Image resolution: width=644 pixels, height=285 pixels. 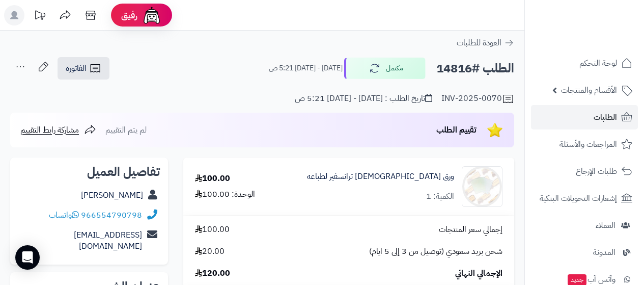 What do you see at coordinates (585, 199) in the screenshot?
I see `a: إشعارات التحويلات البنكية` at bounding box center [585, 199].